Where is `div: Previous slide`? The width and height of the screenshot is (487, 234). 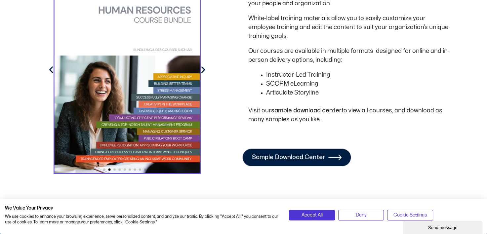
div: Previous slide is located at coordinates (51, 70).